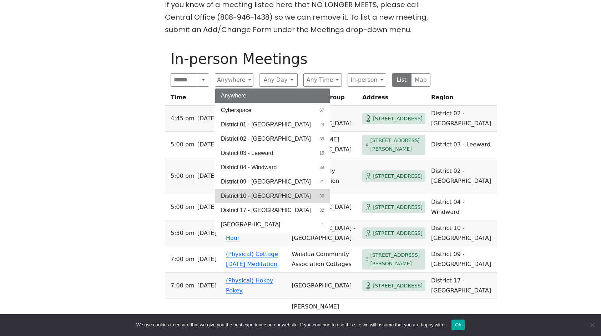  I want to click on span: 36 results, so click(322, 196).